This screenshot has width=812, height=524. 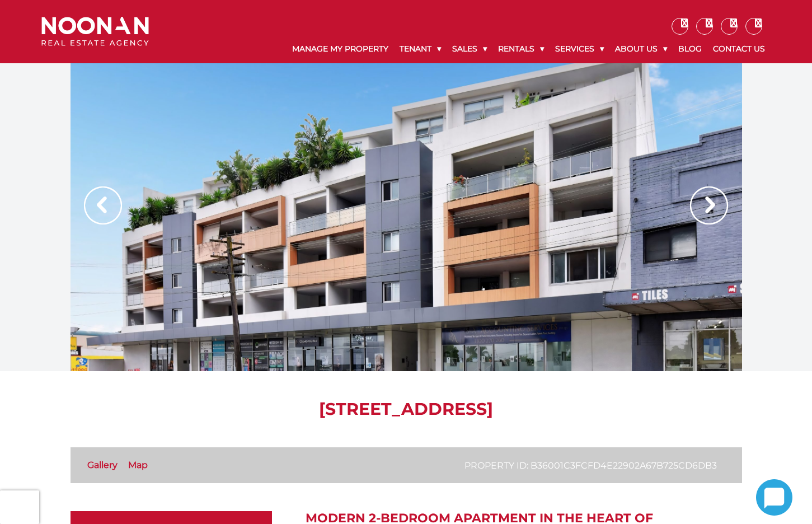 What do you see at coordinates (137, 465) in the screenshot?
I see `a: Map` at bounding box center [137, 465].